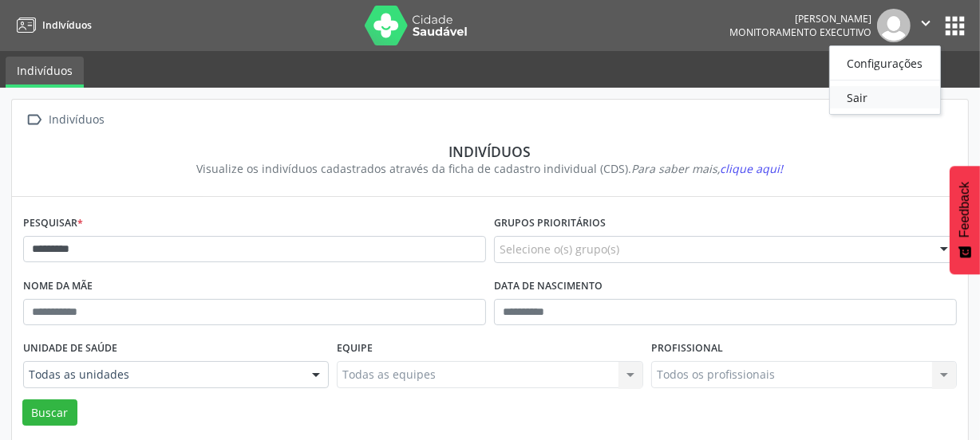  What do you see at coordinates (708, 168) in the screenshot?
I see `i: Para saber mais,` at bounding box center [708, 168].